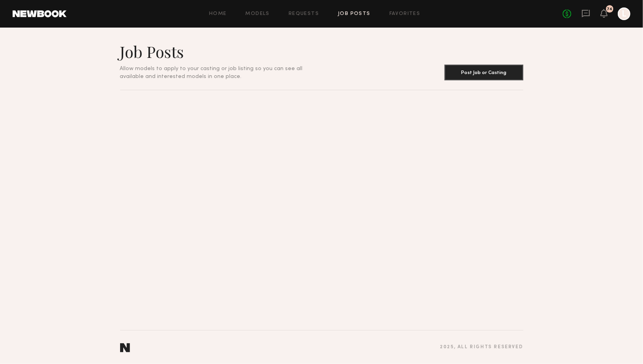 The image size is (643, 364). I want to click on div: 74, so click(610, 9).